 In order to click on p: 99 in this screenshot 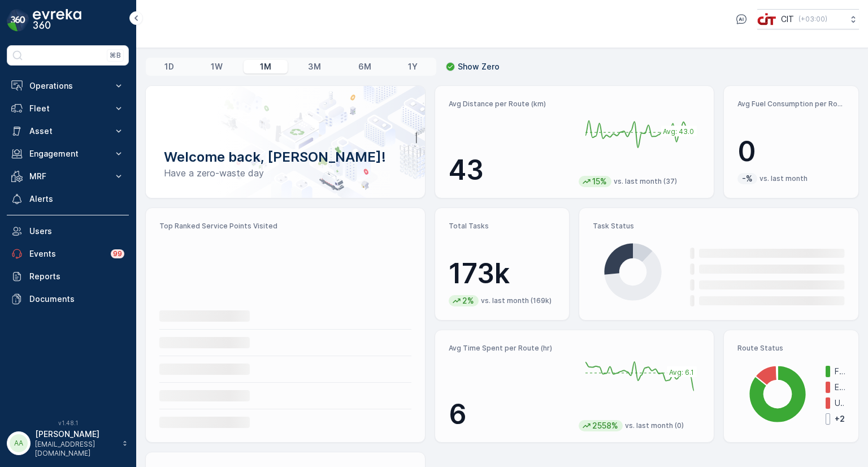, I will do `click(118, 254)`.